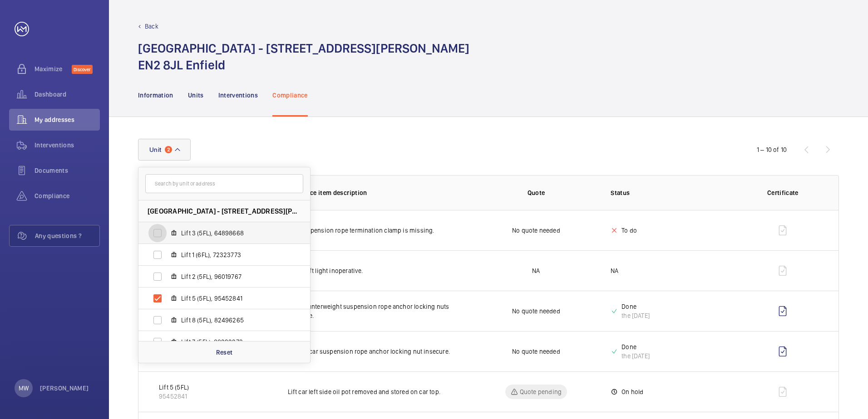 The width and height of the screenshot is (868, 419). I want to click on p: Units, so click(196, 96).